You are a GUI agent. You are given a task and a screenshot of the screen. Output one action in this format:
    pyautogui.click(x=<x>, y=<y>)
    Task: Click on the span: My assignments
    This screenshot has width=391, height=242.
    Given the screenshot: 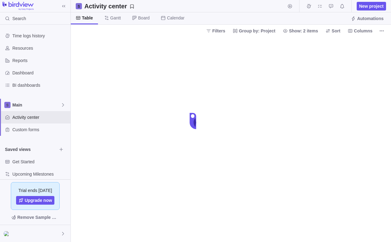 What is the action you would take?
    pyautogui.click(x=320, y=6)
    